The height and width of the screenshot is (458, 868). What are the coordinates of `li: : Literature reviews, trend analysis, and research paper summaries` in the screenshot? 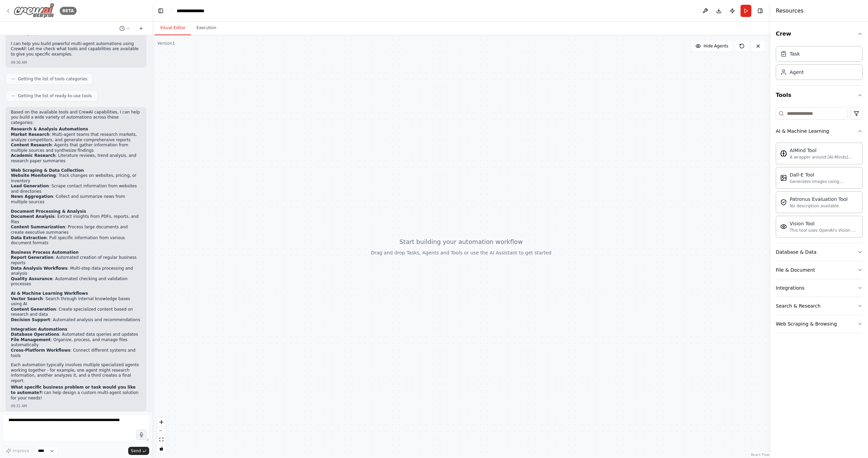 It's located at (76, 158).